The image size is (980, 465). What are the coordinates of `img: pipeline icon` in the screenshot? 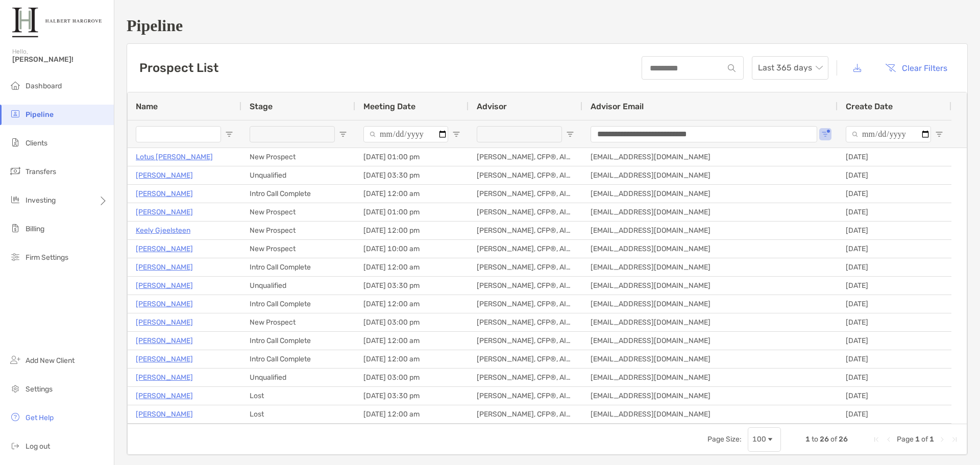 It's located at (15, 114).